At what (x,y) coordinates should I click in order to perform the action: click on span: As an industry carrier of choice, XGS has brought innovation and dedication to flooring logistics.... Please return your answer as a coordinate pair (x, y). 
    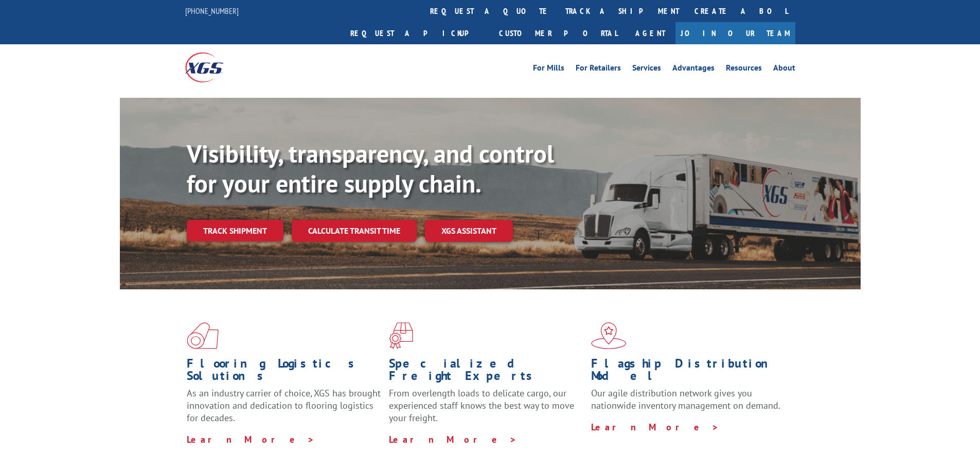
    Looking at the image, I should click on (283, 405).